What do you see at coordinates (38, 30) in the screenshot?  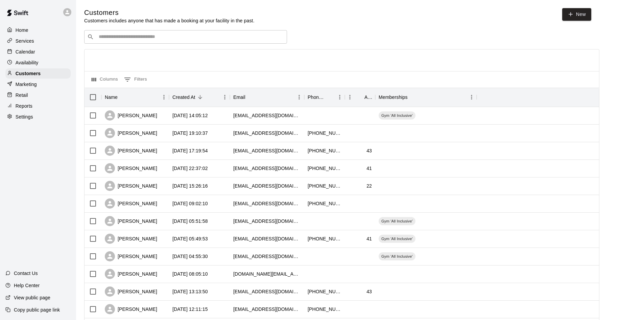 I see `a: Home` at bounding box center [38, 30].